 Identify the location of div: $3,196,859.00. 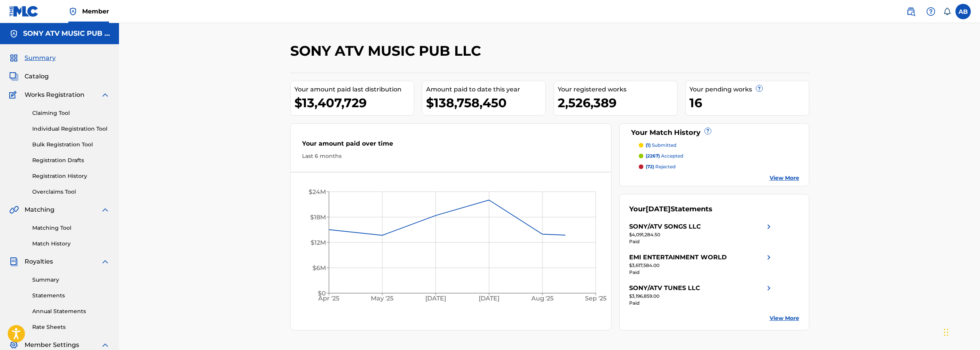
(701, 296).